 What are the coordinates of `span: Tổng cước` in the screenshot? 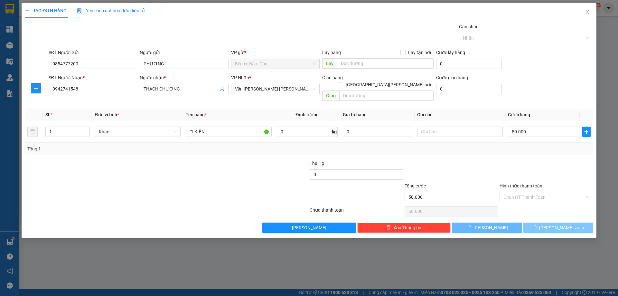 It's located at (415, 186).